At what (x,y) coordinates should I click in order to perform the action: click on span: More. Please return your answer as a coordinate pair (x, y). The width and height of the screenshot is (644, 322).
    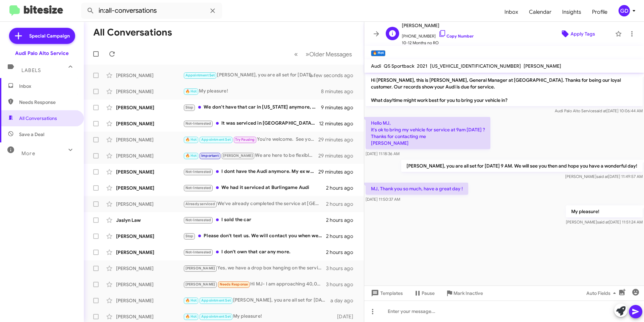
    Looking at the image, I should click on (28, 153).